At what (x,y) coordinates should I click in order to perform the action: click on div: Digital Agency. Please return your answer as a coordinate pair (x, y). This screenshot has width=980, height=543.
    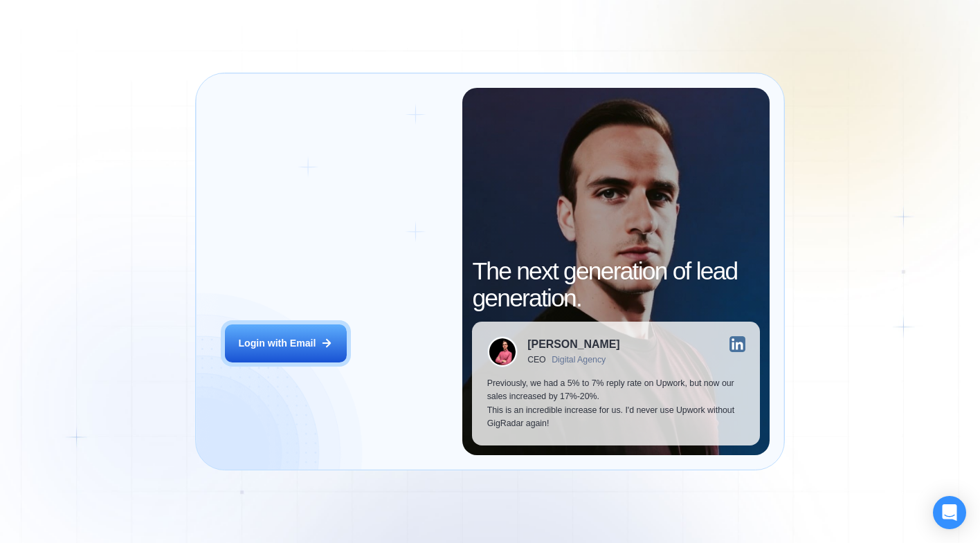
    Looking at the image, I should click on (579, 360).